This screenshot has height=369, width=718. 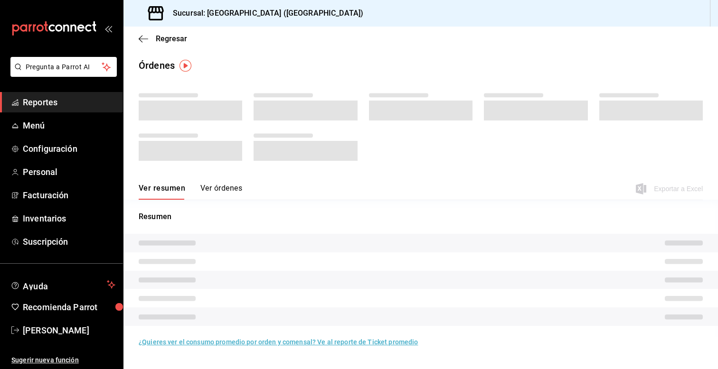 What do you see at coordinates (64, 67) in the screenshot?
I see `span: Pregunta a Parrot AI` at bounding box center [64, 67].